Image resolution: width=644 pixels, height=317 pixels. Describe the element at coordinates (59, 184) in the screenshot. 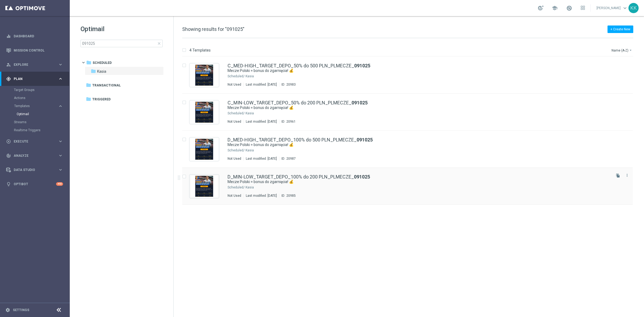

I see `div: +10` at that location.